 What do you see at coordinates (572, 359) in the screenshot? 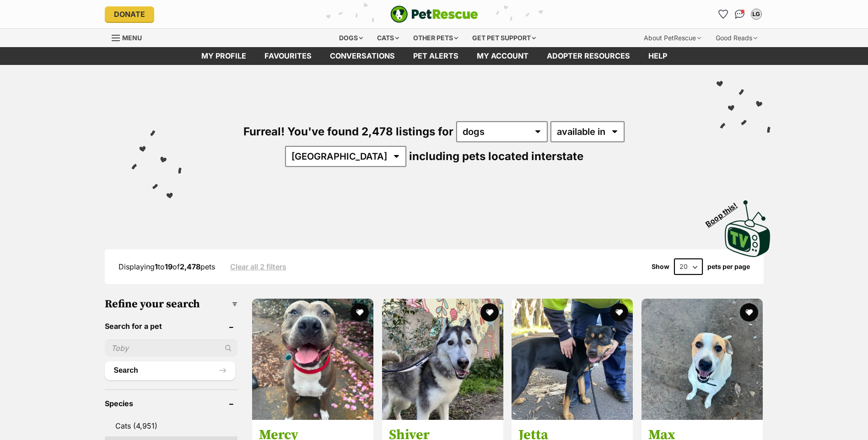
I see `img: Jetta - Rottweiler x Australian Kelpie Dog` at bounding box center [572, 359].